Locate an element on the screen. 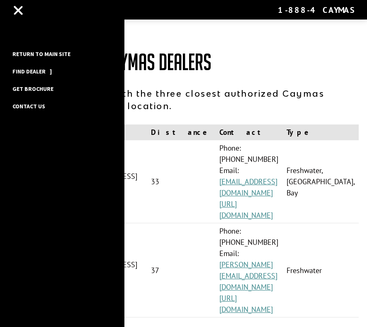  th: Distance is located at coordinates (181, 132).